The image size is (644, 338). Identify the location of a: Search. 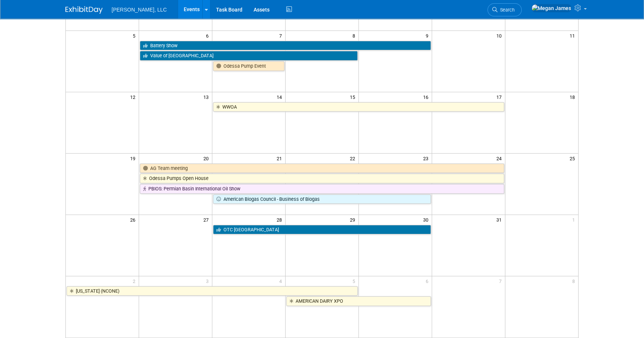
(505, 9).